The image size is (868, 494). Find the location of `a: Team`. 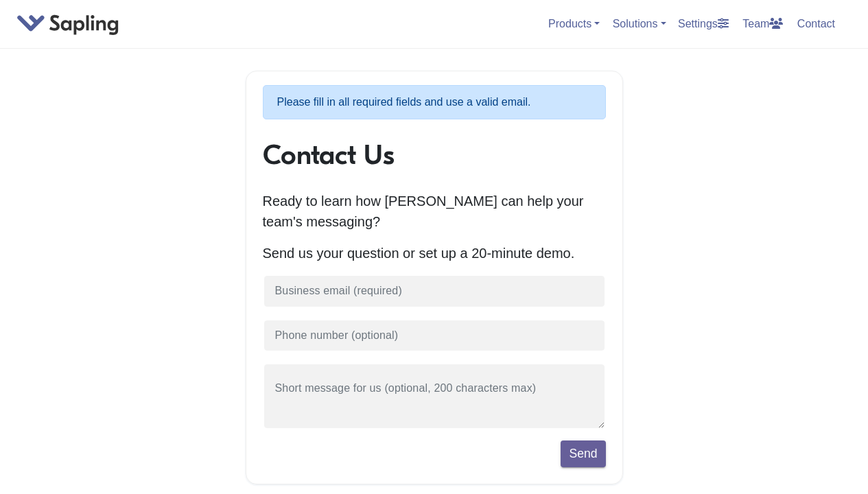

a: Team is located at coordinates (762, 24).